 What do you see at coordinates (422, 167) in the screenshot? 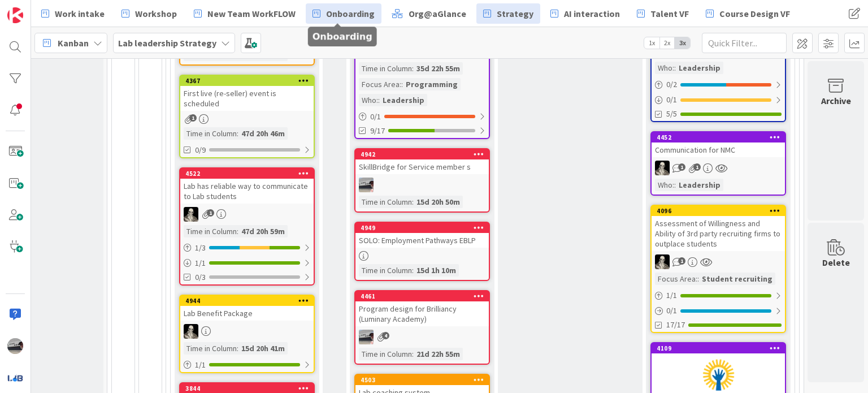
I see `div: SkillBridge for Service member s` at bounding box center [422, 167].